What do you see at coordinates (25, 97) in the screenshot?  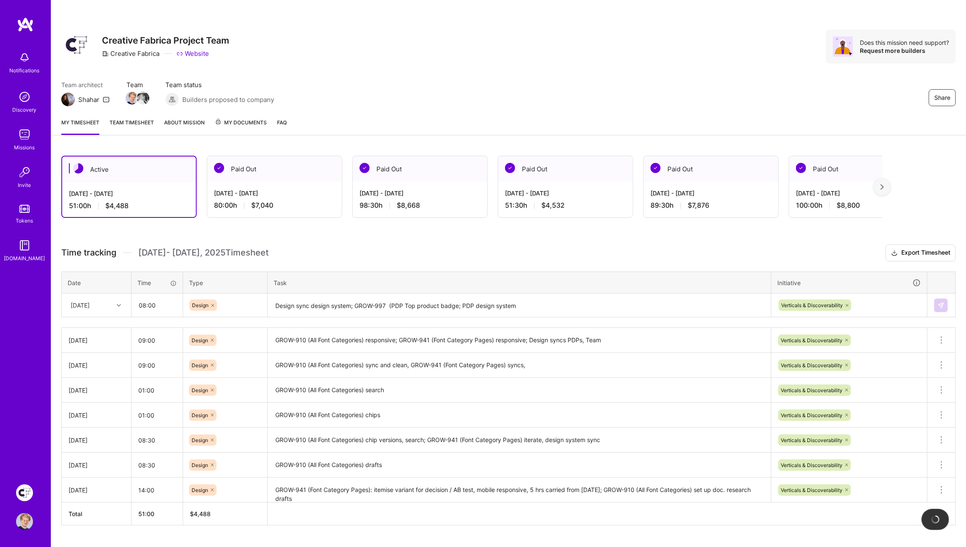 I see `img: discovery` at bounding box center [25, 97].